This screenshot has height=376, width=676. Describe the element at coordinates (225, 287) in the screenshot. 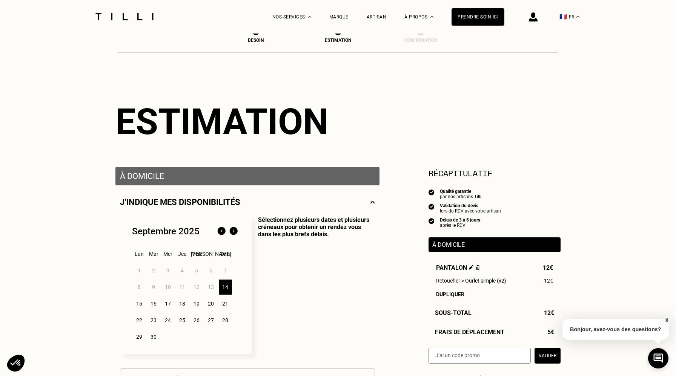

I see `div: 14` at that location.